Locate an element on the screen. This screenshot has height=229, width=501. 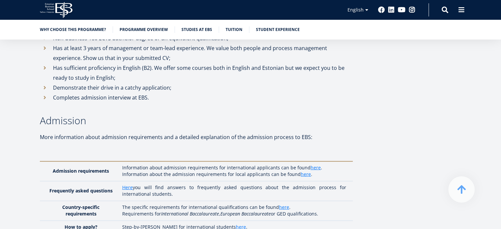
a: Instagram is located at coordinates (412, 10).